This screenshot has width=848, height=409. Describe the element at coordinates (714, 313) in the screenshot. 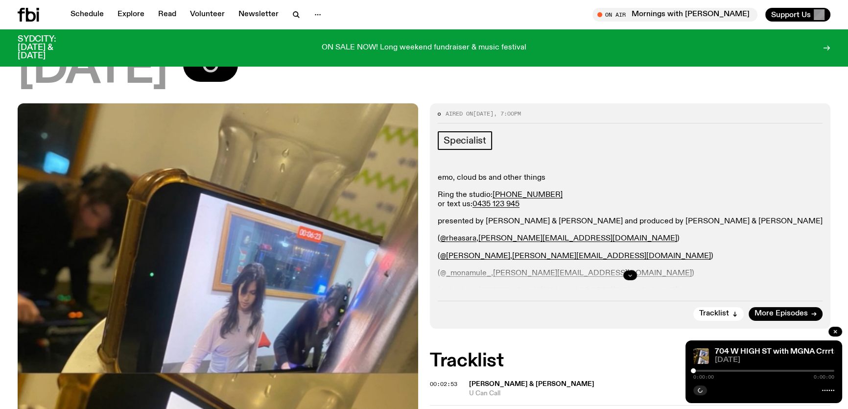

I see `span: Tracklist` at that location.